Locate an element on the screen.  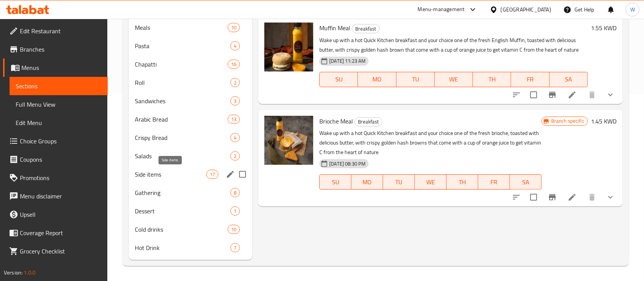
button: delete is located at coordinates (592, 95).